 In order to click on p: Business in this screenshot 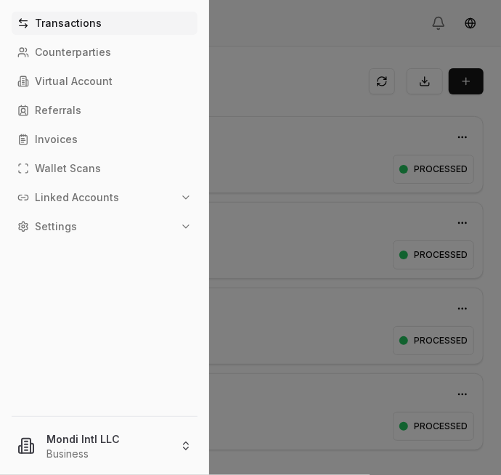, I will do `click(108, 454)`.